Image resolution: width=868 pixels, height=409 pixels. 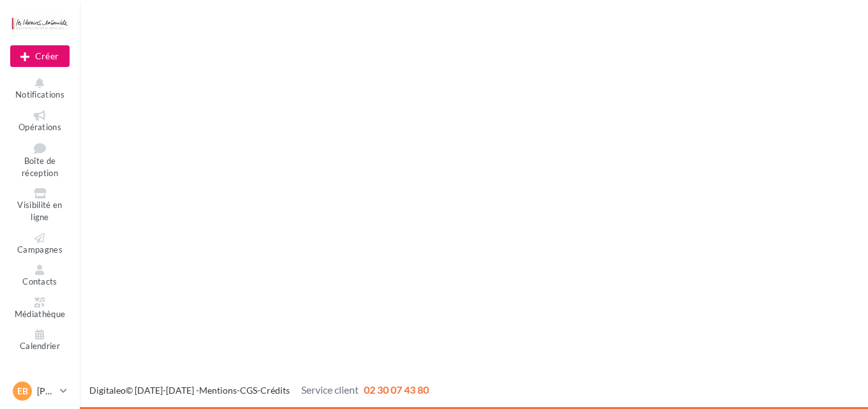 What do you see at coordinates (39, 161) in the screenshot?
I see `a: Boîte de réception` at bounding box center [39, 161].